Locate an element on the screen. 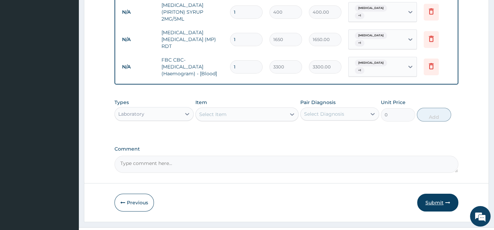  label: Pair Diagnosis is located at coordinates (317, 102).